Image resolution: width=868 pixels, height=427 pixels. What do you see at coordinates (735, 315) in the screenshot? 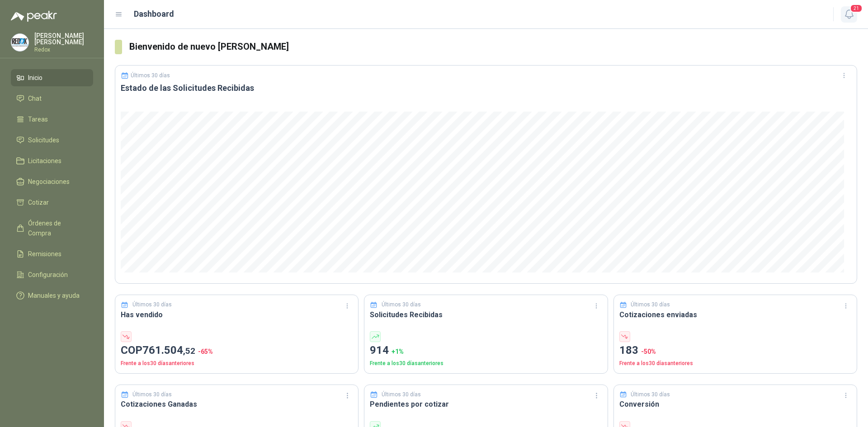
I see `h3: Cotizaciones enviadas` at bounding box center [735, 315].